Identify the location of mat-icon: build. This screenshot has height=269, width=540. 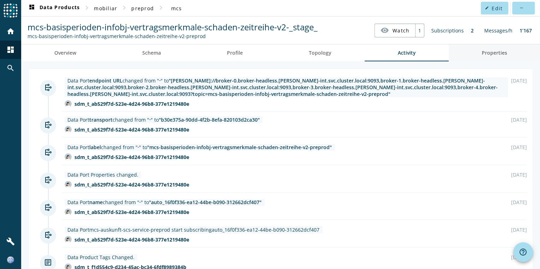
(11, 242).